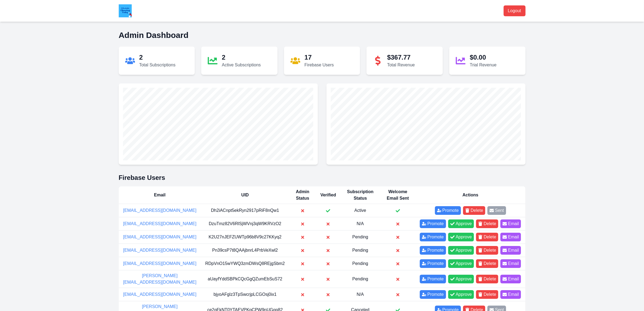 The height and width of the screenshot is (311, 644). I want to click on td: DzuTmz82V6RlSjWVnj3qW9KRVzO2, so click(245, 224).